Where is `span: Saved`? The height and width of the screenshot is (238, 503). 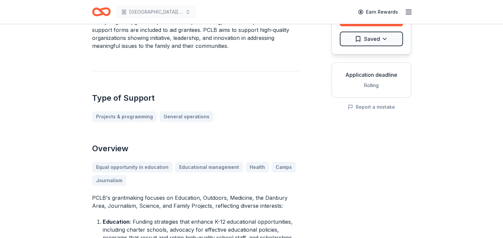 span: Saved is located at coordinates (372, 39).